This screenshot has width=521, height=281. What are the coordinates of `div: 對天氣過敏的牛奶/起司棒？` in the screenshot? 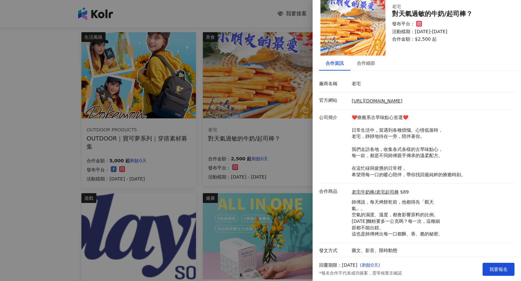 It's located at (449, 14).